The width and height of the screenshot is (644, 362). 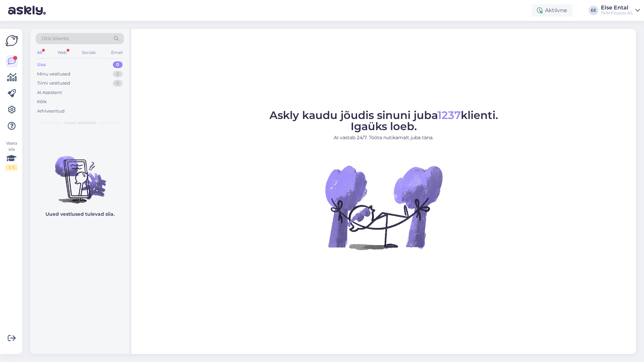 What do you see at coordinates (449, 115) in the screenshot?
I see `span: 1237` at bounding box center [449, 115].